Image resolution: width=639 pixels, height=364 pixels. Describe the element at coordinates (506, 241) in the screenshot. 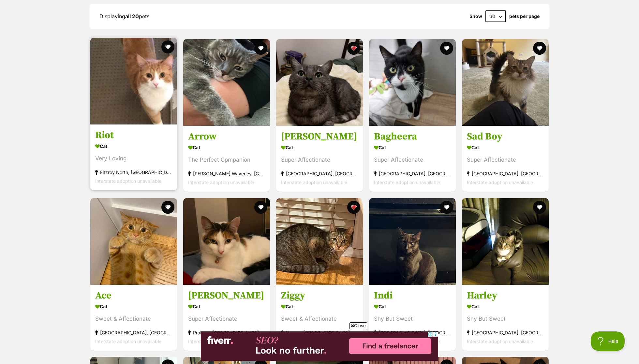

I see `img: Harley` at that location.